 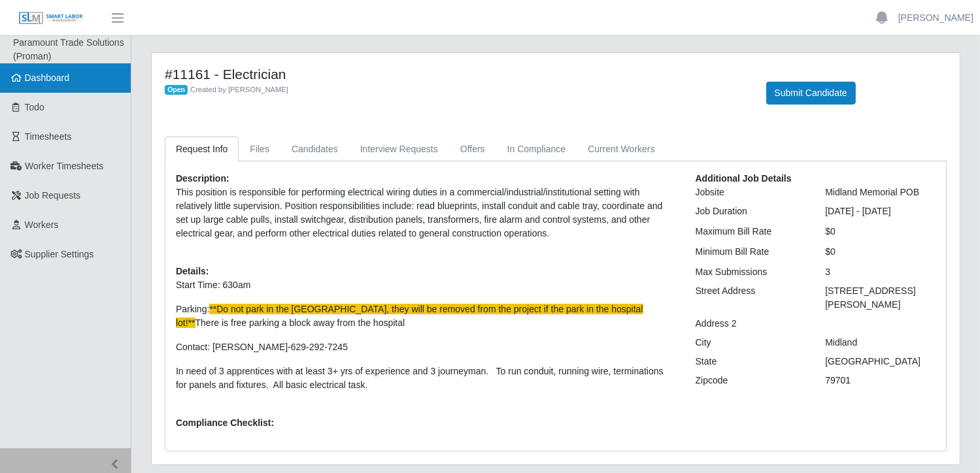 What do you see at coordinates (399, 149) in the screenshot?
I see `a: Interview Requests` at bounding box center [399, 149].